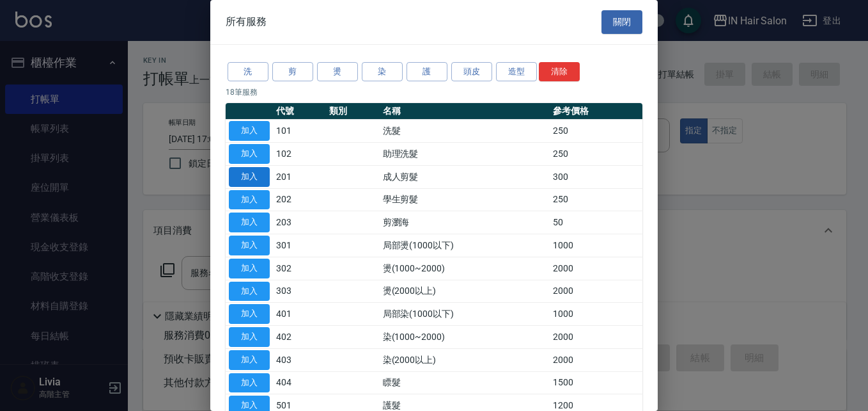  Describe the element at coordinates (465, 337) in the screenshot. I see `td: 染(1000~2000)` at that location.